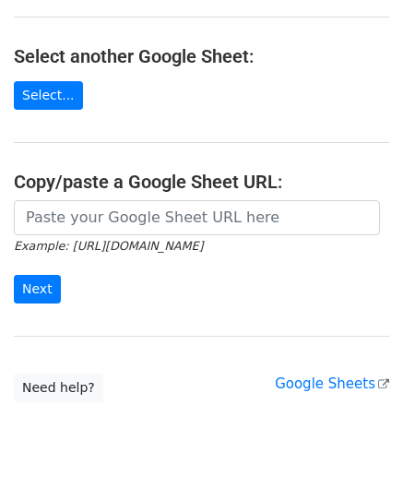  Describe the element at coordinates (357, 444) in the screenshot. I see `div: Chat Widget` at that location.